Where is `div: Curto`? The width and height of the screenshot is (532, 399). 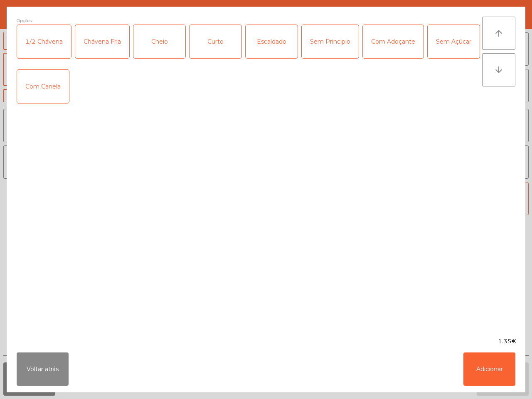
div: Curto is located at coordinates (215, 41).